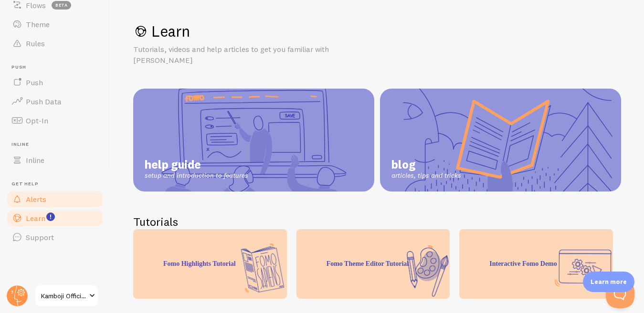 The height and width of the screenshot is (313, 644). What do you see at coordinates (55, 200) in the screenshot?
I see `a: Alerts` at bounding box center [55, 200].